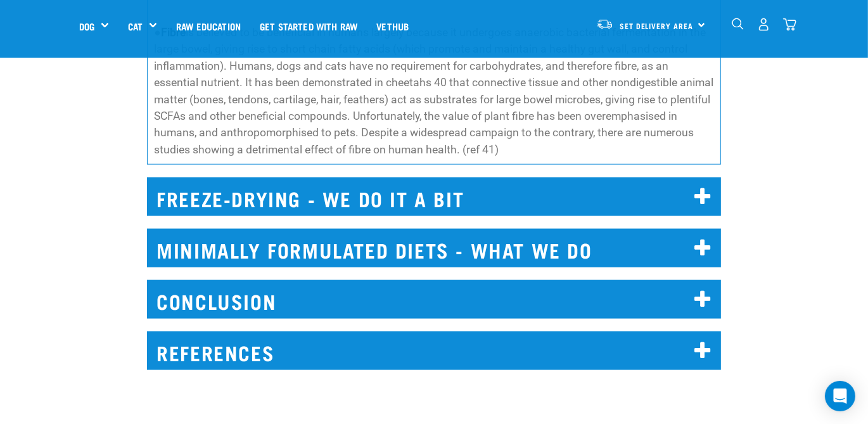  I want to click on img: home-icon@2x.png, so click(790, 24).